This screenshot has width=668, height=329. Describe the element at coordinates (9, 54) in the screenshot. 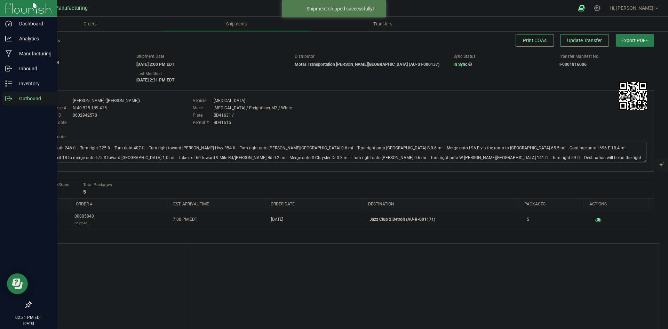

I see `inline-svg: Manufacturing` at that location.